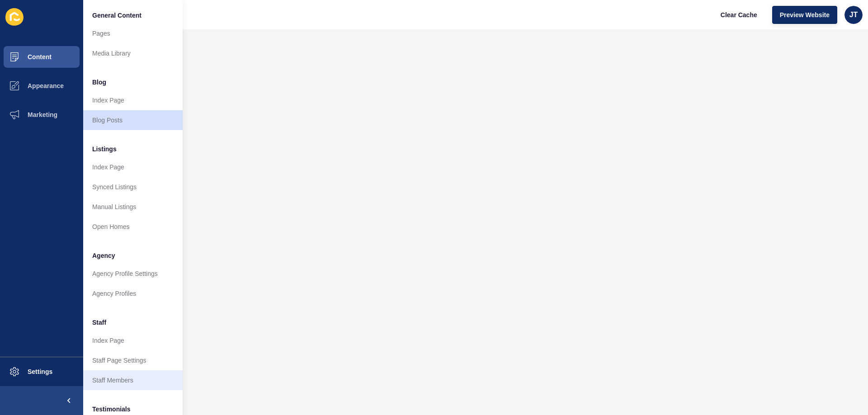  I want to click on span: JT, so click(853, 15).